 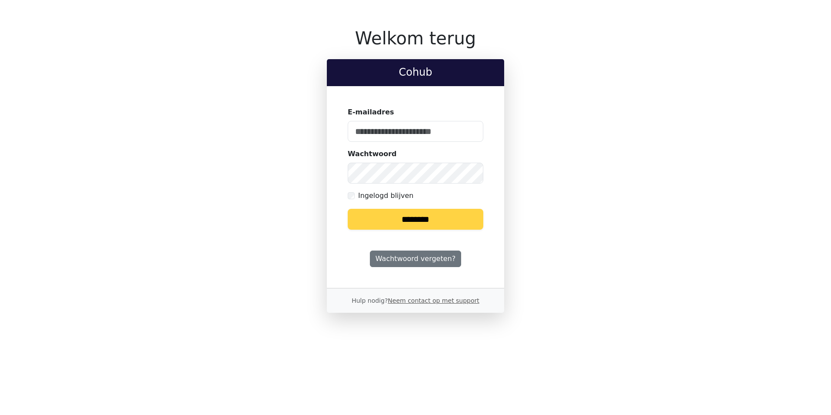 What do you see at coordinates (386, 196) in the screenshot?
I see `label: Ingelogd blijven` at bounding box center [386, 196].